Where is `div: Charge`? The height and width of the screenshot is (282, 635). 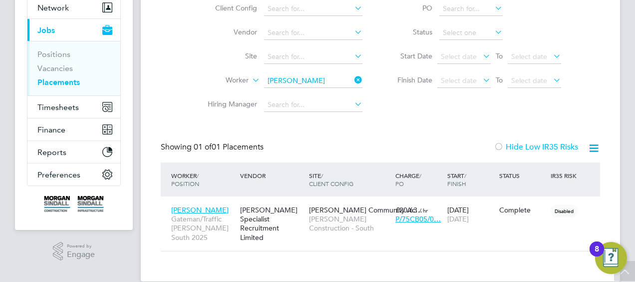 div: Charge is located at coordinates (419, 179).